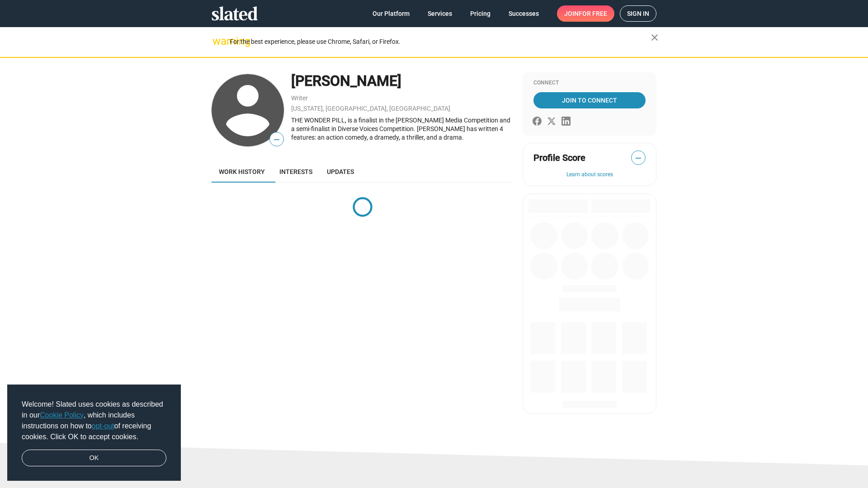 The height and width of the screenshot is (488, 868). Describe the element at coordinates (94, 433) in the screenshot. I see `div: cookieconsent` at that location.